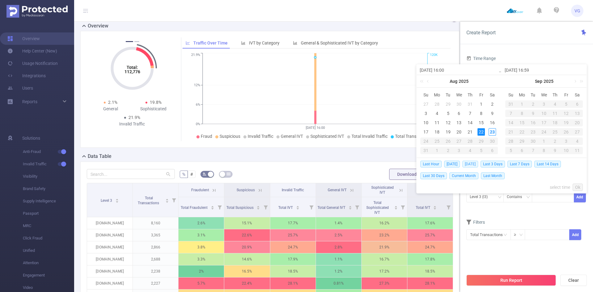  I want to click on td: July 29, 2025, so click(448, 104).